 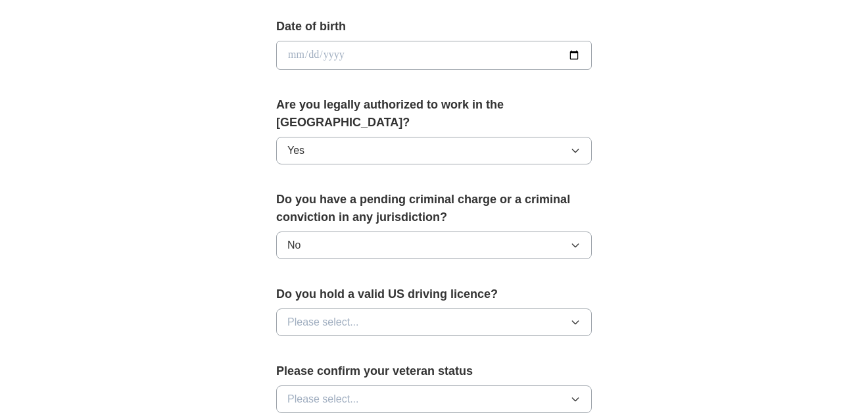 What do you see at coordinates (294, 245) in the screenshot?
I see `span: No` at bounding box center [294, 245].